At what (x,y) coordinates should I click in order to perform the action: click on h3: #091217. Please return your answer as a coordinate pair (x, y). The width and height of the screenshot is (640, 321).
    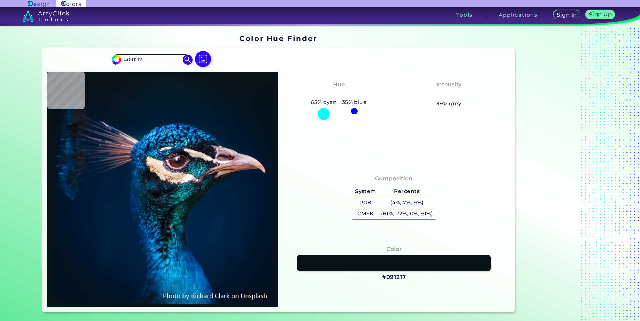
    Looking at the image, I should click on (394, 277).